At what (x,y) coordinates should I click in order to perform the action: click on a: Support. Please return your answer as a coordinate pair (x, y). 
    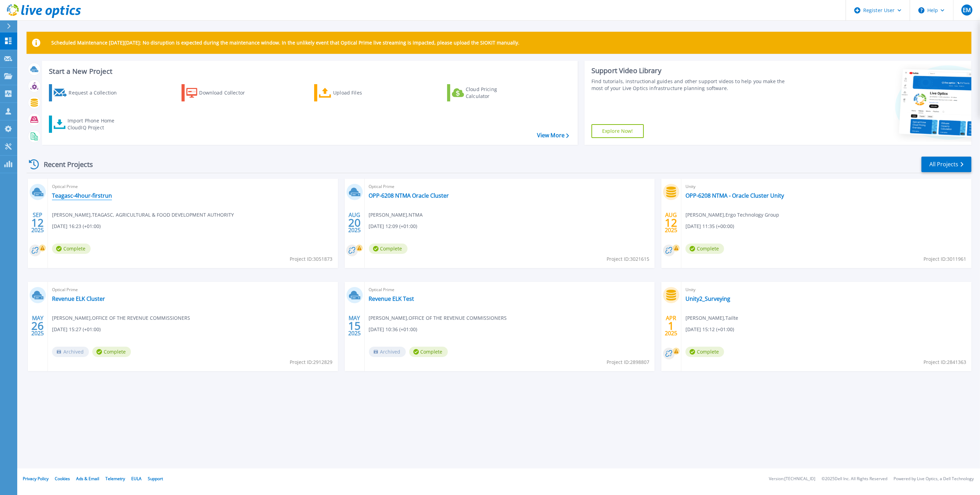
    Looking at the image, I should click on (155, 479).